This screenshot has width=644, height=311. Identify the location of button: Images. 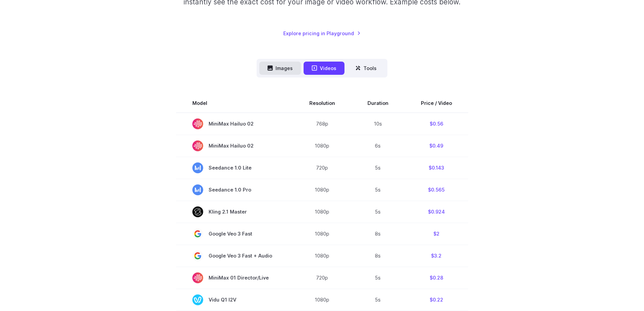
(280, 68).